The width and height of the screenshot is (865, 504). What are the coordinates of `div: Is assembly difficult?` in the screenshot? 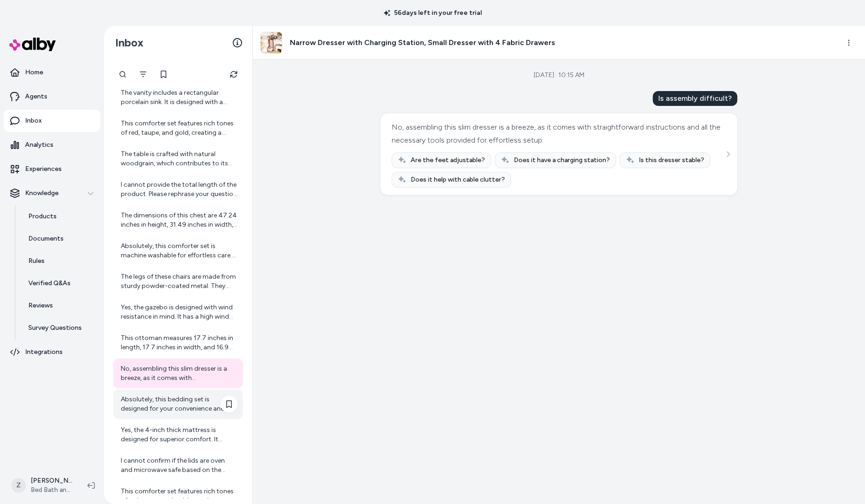 It's located at (695, 99).